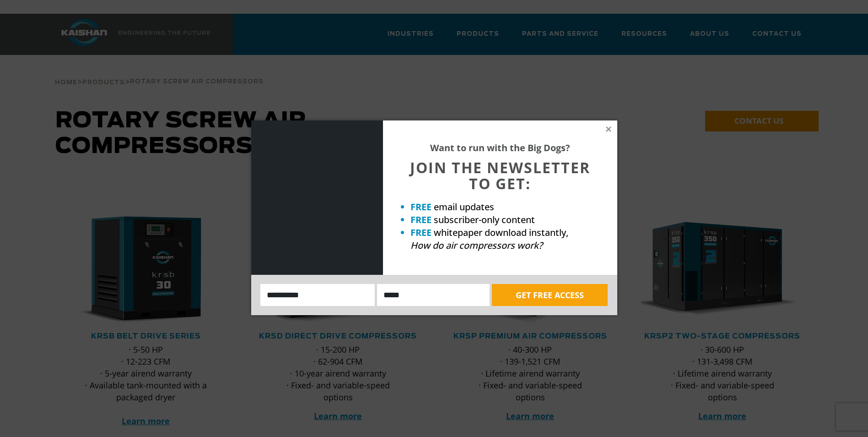 The width and height of the screenshot is (868, 437). What do you see at coordinates (500, 148) in the screenshot?
I see `strong: Want to run with the Big Dogs?` at bounding box center [500, 148].